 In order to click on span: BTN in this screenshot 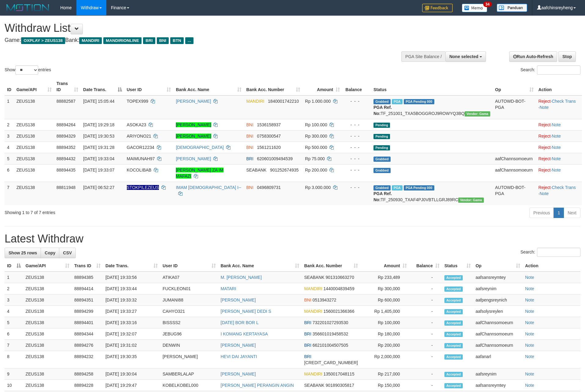, I will do `click(177, 41)`.